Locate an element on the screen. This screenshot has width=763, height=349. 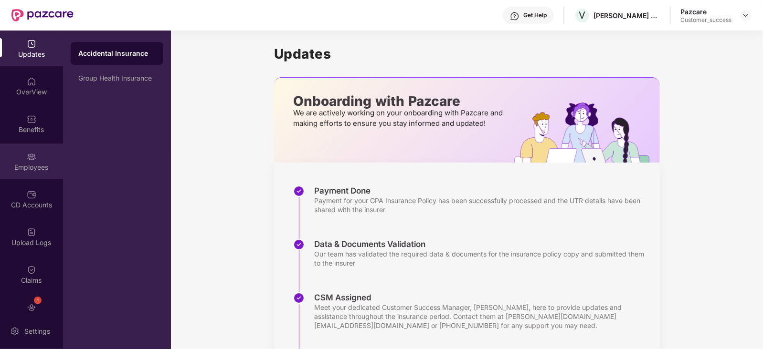
img: svg+xml;base64,PHN2ZyBpZD0iRHJvcGRvd24tMzJ4MzIiIHhtbG5zPSJodHRwOi8vd3d3LnczLm9yZy8yMDAwL3N2ZyIgd2... is located at coordinates (746, 15).